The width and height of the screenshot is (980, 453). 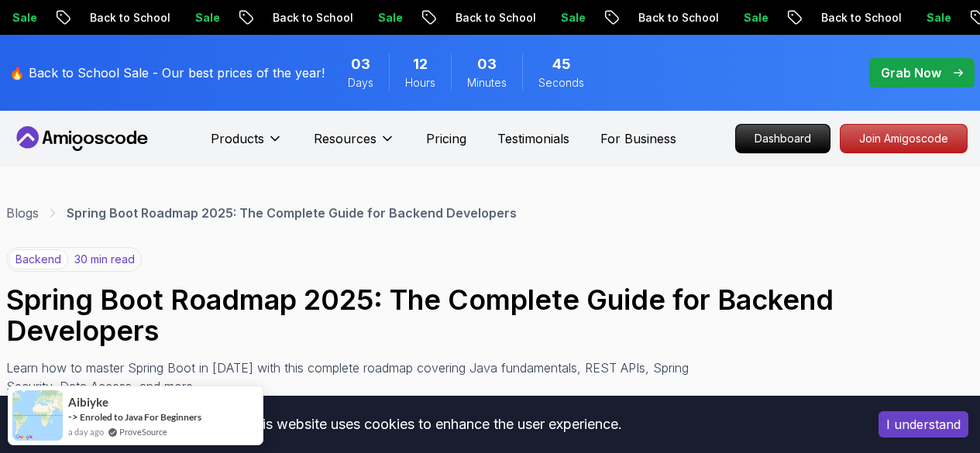 What do you see at coordinates (360, 64) in the screenshot?
I see `span: 3 Days` at bounding box center [360, 64].